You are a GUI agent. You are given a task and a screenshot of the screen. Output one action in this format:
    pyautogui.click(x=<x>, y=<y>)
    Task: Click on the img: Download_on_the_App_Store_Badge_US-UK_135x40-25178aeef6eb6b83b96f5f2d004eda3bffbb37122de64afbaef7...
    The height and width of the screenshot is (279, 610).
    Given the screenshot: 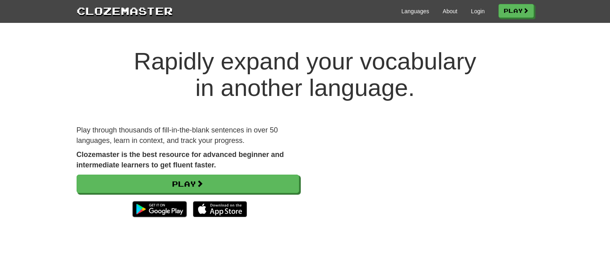 What is the action you would take?
    pyautogui.click(x=220, y=209)
    